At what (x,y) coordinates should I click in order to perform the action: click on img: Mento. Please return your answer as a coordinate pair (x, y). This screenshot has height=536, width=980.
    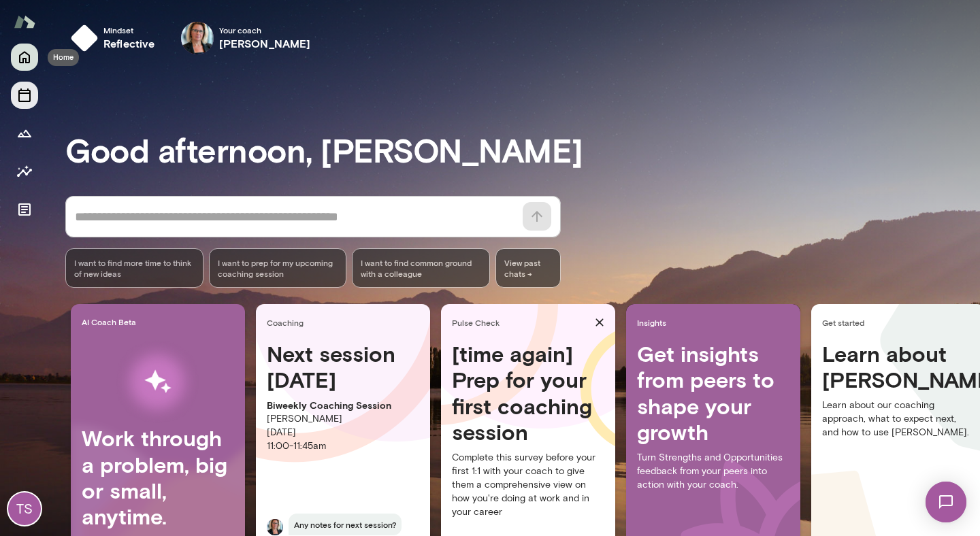
    Looking at the image, I should click on (25, 22).